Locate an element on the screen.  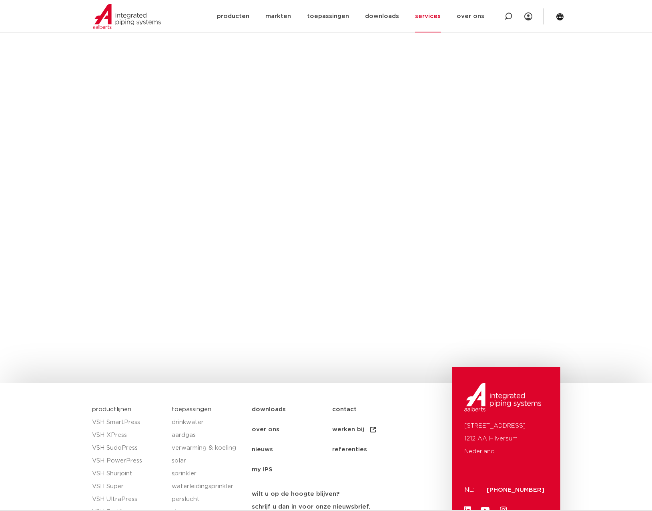
a: VSH UltraPress is located at coordinates (128, 499).